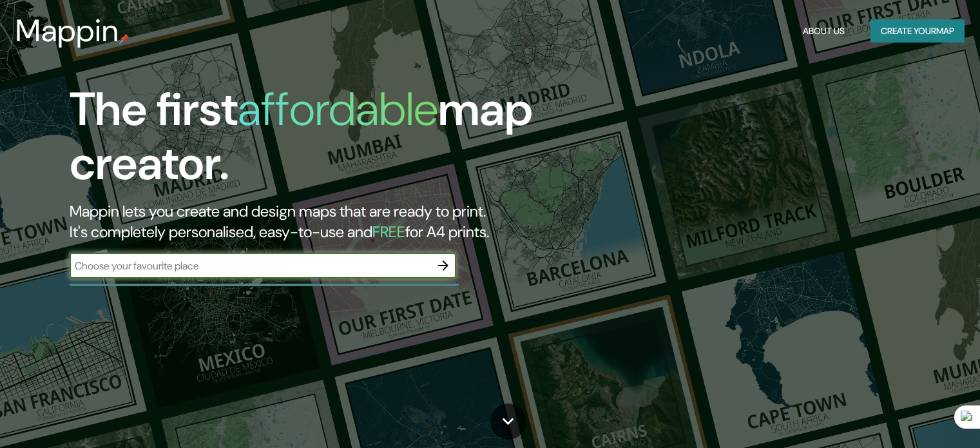 The image size is (980, 448). I want to click on h1: affordable, so click(337, 109).